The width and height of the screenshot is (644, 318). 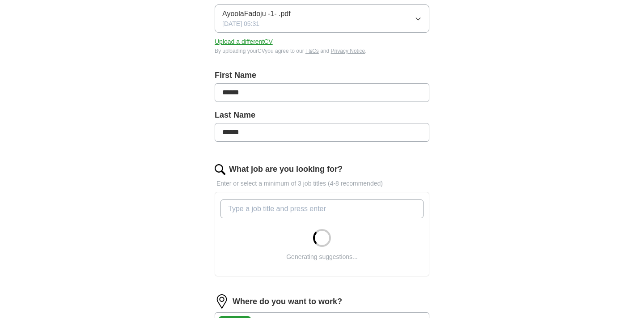 What do you see at coordinates (287, 301) in the screenshot?
I see `label: Where do you want to work?` at bounding box center [287, 301].